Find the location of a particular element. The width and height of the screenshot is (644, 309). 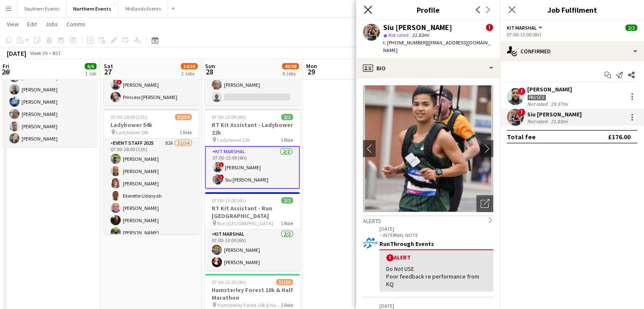

app-job-card: 10:00-18:00 (8h)6/6Ladybower SET UP Ladybower SET UP1 RoleEvent Staff 20256/610:00-18:00 (8h)[PER... is located at coordinates (50, 87).